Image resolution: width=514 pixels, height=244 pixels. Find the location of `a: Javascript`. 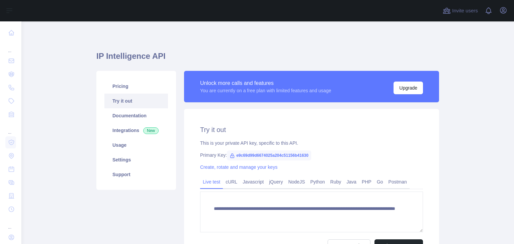

a: Javascript is located at coordinates (253, 182).